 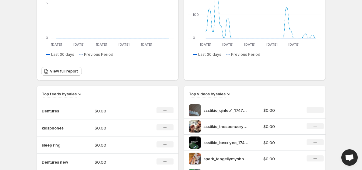 I want to click on p: spark_tangellymyshopifycom_f1774acc-75f7-4aae-9faf-62c3c0c53d3e, so click(x=226, y=159).